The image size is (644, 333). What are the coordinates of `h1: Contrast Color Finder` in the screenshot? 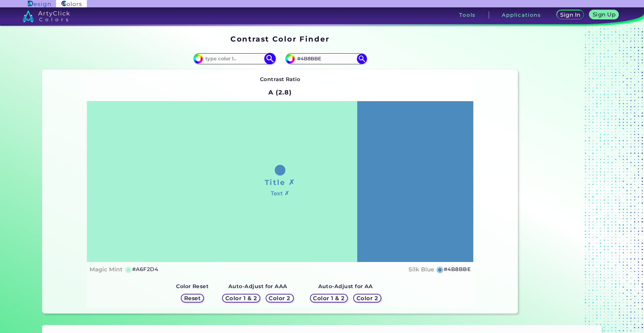 It's located at (280, 39).